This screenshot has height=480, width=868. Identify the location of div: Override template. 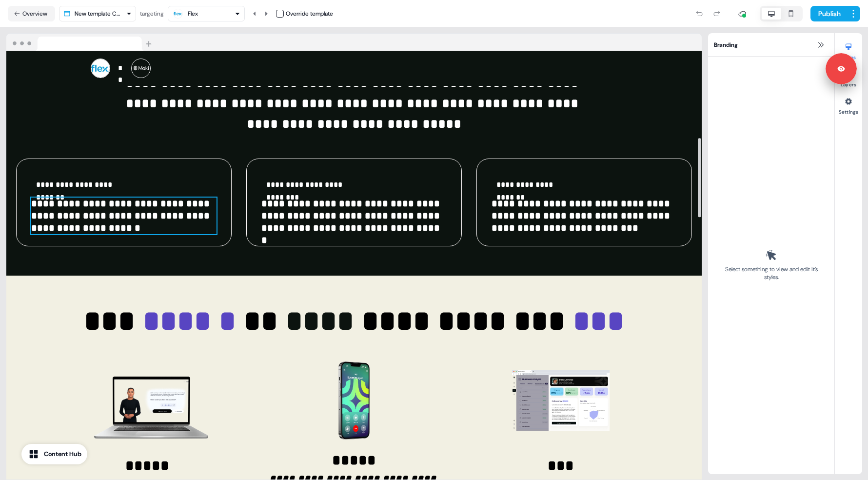
(309, 14).